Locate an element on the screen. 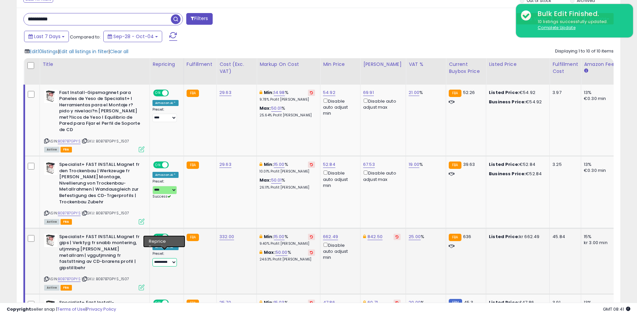 Image resolution: width=637 pixels, height=316 pixels. a: Terms of Use is located at coordinates (71, 309).